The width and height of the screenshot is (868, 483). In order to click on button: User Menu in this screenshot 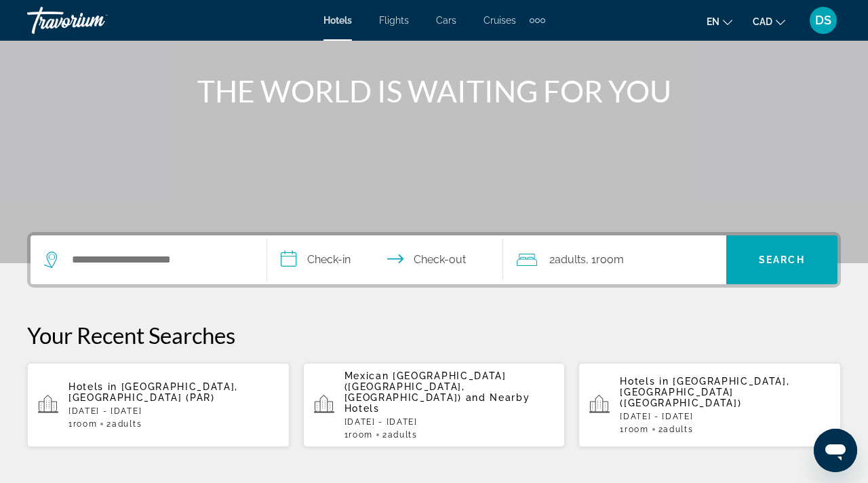, I will do `click(823, 20)`.